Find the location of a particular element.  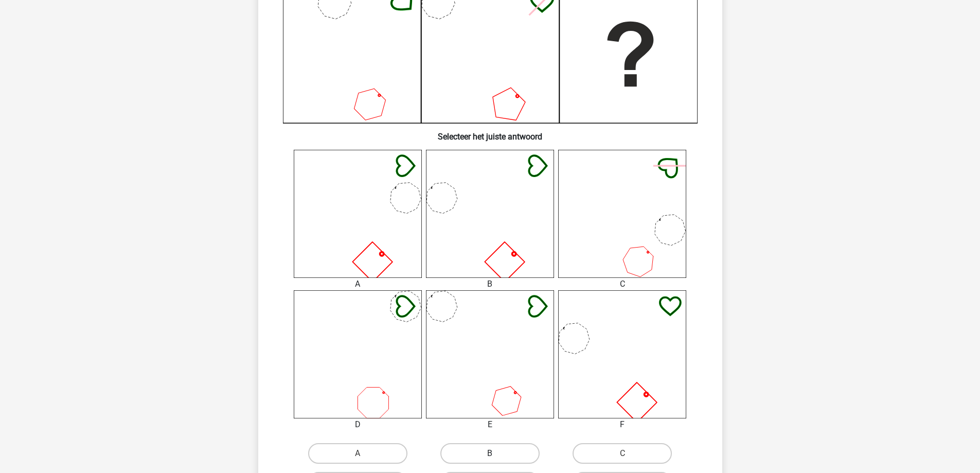

div: D is located at coordinates (358, 425).